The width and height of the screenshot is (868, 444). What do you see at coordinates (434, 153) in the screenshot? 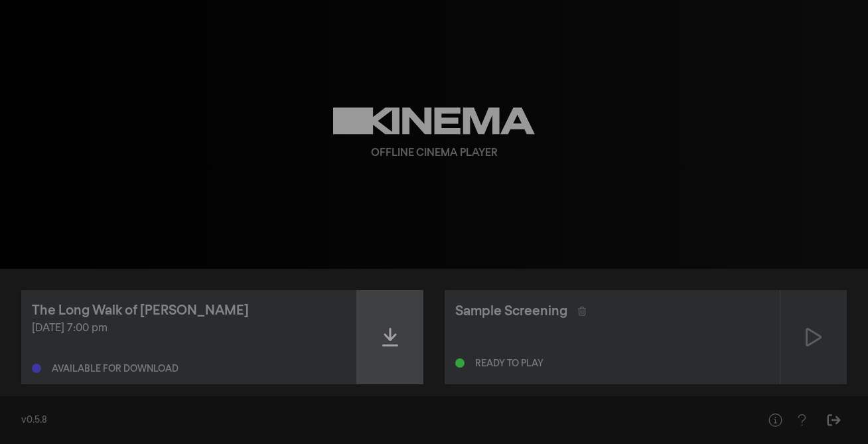
I see `div: Offline Cinema Player` at bounding box center [434, 153].